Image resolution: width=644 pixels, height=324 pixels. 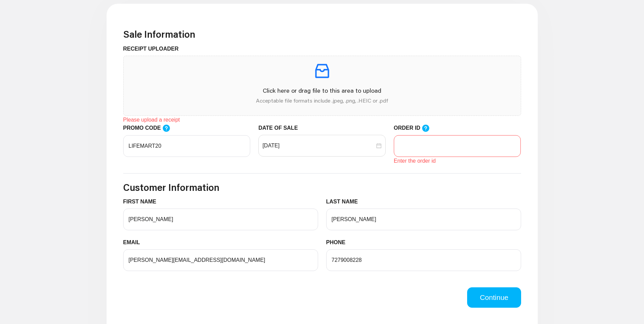 I want to click on label: FIRST NAME, so click(x=142, y=202).